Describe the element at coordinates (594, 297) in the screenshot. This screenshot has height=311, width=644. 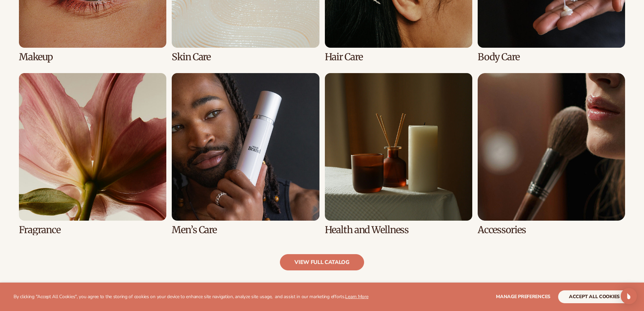
I see `button: accept all cookies` at that location.